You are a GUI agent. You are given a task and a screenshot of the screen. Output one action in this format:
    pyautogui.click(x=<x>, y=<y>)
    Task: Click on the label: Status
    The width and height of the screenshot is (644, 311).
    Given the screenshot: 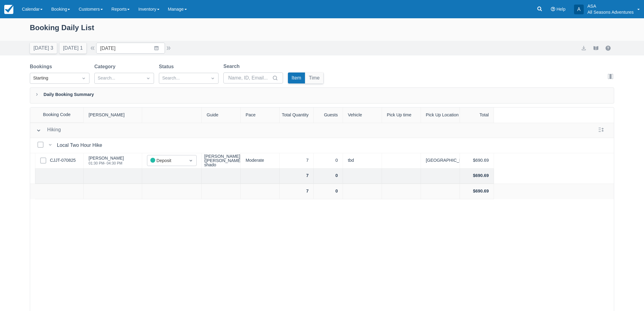 What is the action you would take?
    pyautogui.click(x=167, y=67)
    